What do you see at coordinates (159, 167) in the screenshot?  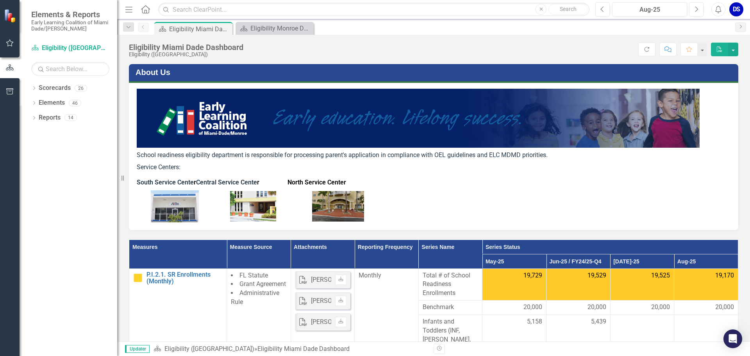 I see `span: Service Centers:` at bounding box center [159, 167].